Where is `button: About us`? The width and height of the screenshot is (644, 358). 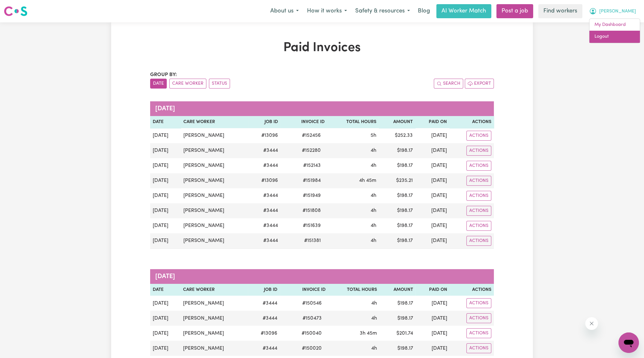
button: About us is located at coordinates (284, 11).